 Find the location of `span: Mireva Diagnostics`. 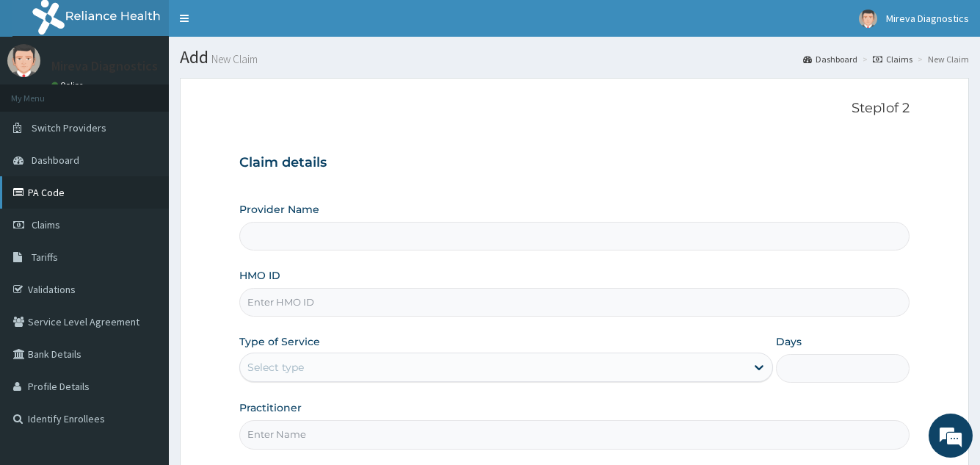

span: Mireva Diagnostics is located at coordinates (927, 19).